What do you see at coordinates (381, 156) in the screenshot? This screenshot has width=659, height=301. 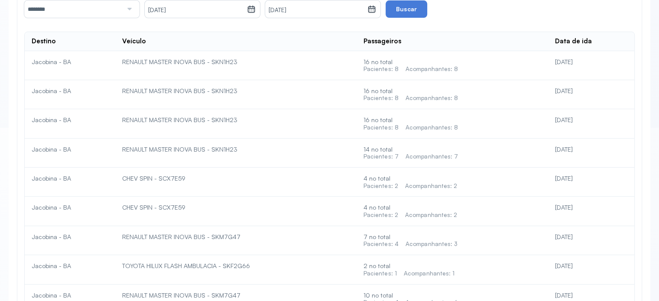 I see `div: Pacientes: 7` at bounding box center [381, 156].